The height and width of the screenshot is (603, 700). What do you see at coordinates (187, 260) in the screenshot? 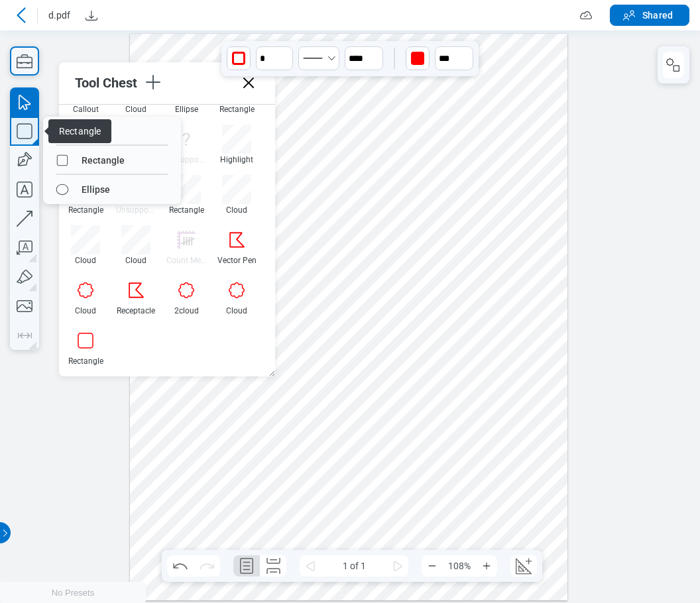
I see `div: Count Measurement` at bounding box center [187, 260].